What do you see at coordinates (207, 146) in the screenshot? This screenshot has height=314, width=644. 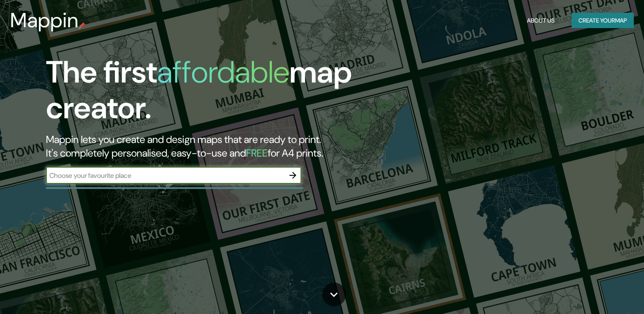 I see `h2: Mappin lets you create and design maps that are ready to print. It's completely personalised, eas...` at bounding box center [207, 146].